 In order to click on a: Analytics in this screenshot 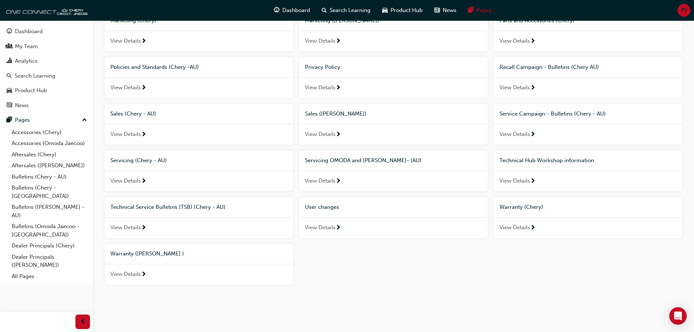, I will do `click(46, 61)`.